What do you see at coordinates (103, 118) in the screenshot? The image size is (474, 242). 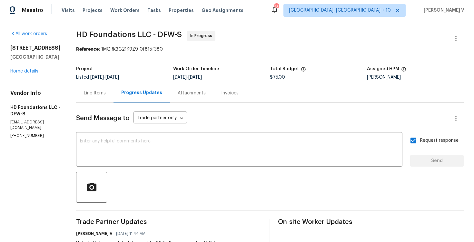 I see `span: Send Message to` at bounding box center [103, 118].